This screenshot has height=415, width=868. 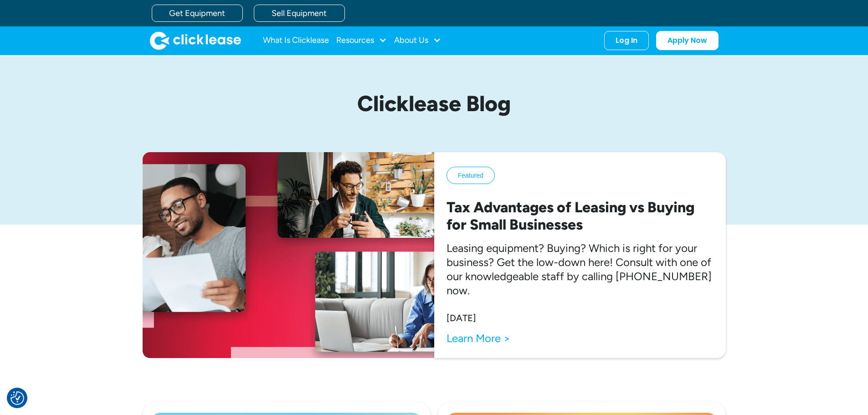 I want to click on a: Get Equipment, so click(x=197, y=13).